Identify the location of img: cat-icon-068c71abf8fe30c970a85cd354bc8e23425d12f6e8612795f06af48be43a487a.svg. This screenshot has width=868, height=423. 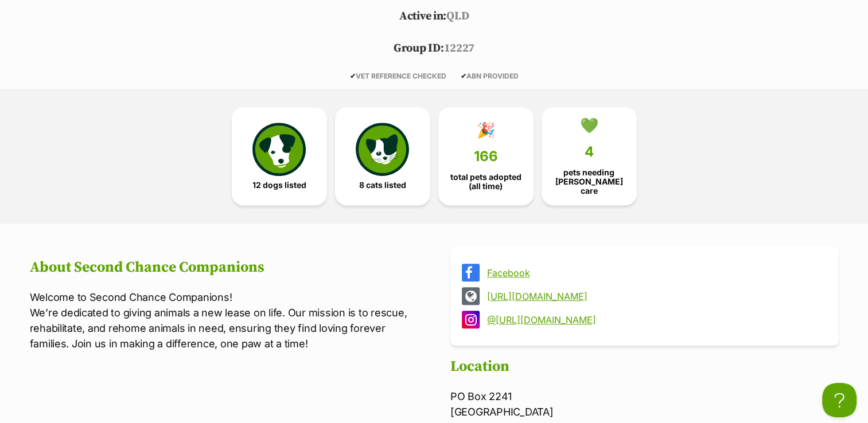
(382, 149).